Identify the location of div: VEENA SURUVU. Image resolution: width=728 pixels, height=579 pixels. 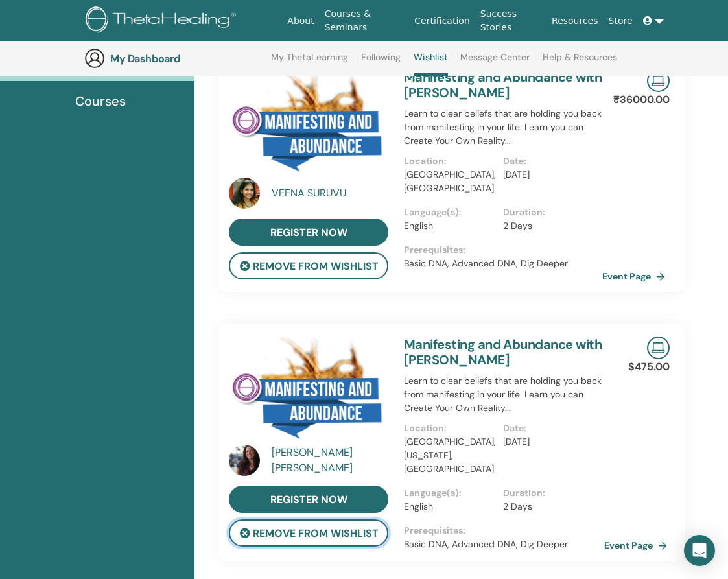
(331, 193).